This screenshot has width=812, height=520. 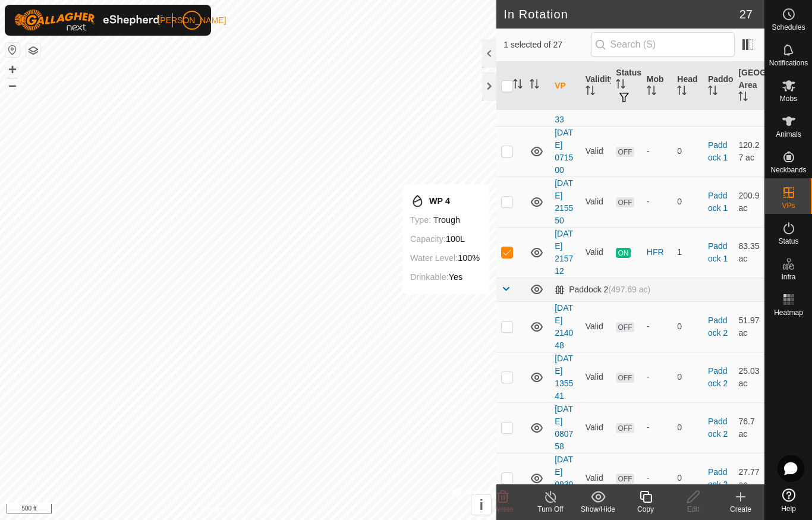 I want to click on img: Gallagher Logo, so click(x=88, y=20).